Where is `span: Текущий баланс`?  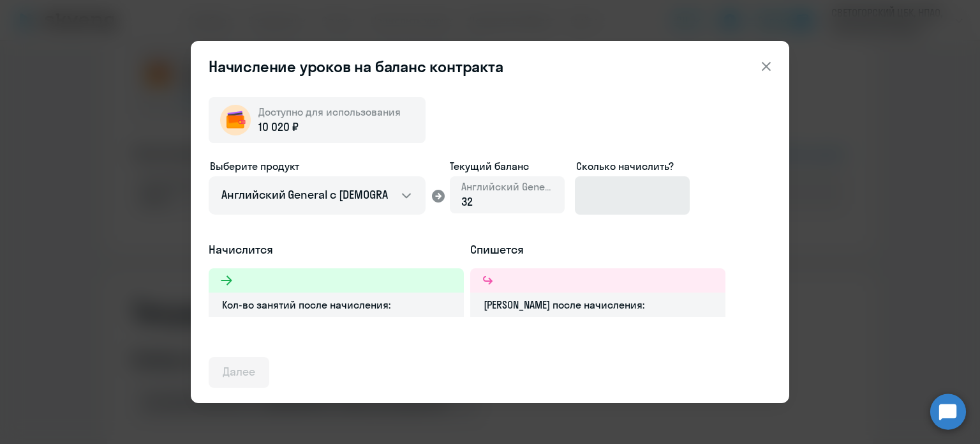 span: Текущий баланс is located at coordinates (507, 166).